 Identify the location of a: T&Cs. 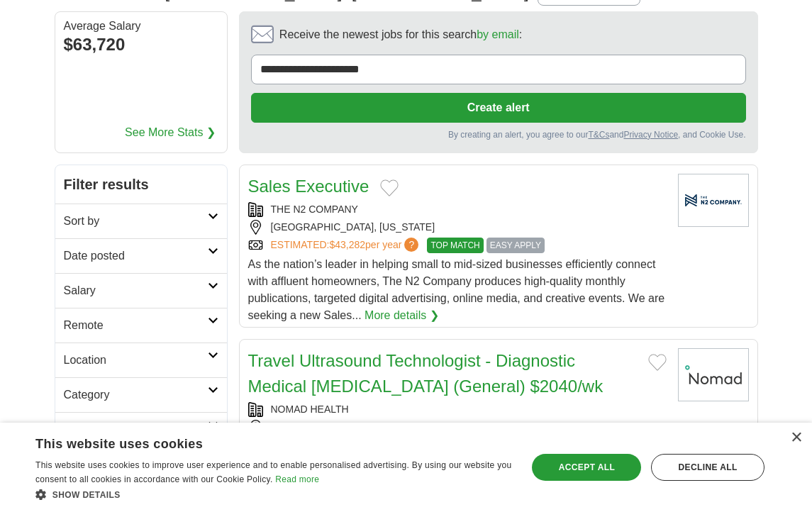
(599, 135).